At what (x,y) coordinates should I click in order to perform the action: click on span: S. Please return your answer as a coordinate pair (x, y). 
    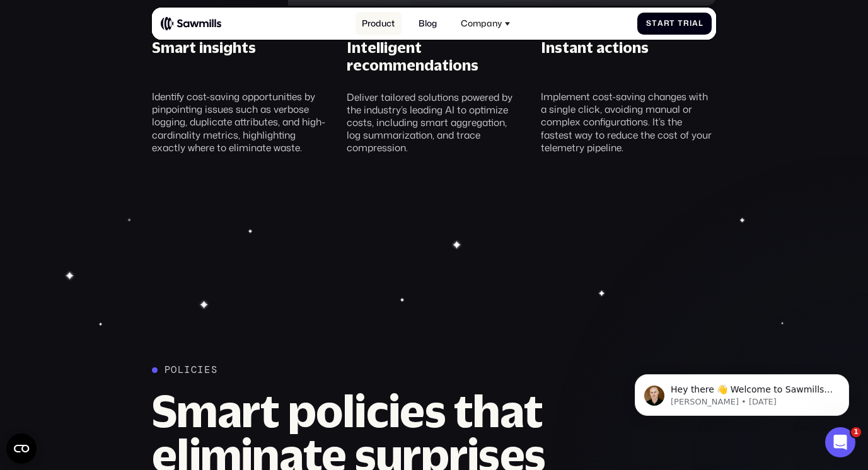
    Looking at the image, I should click on (649, 24).